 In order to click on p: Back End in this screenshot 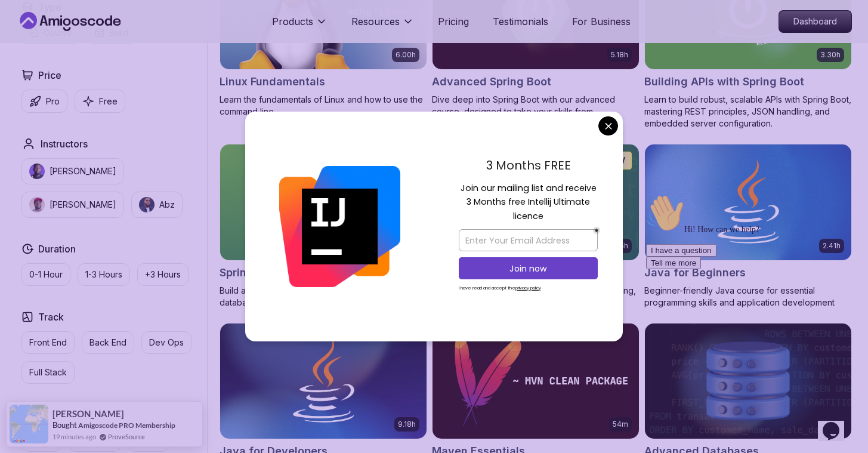, I will do `click(108, 343)`.